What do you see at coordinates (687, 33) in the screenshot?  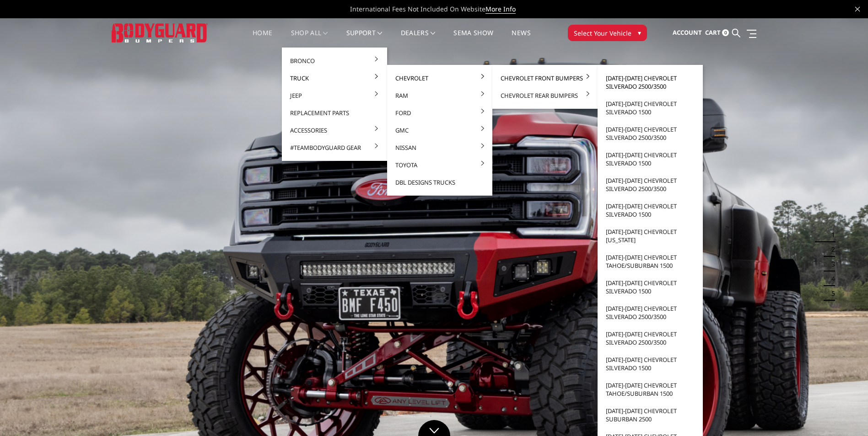 I see `a: Account` at bounding box center [687, 33].